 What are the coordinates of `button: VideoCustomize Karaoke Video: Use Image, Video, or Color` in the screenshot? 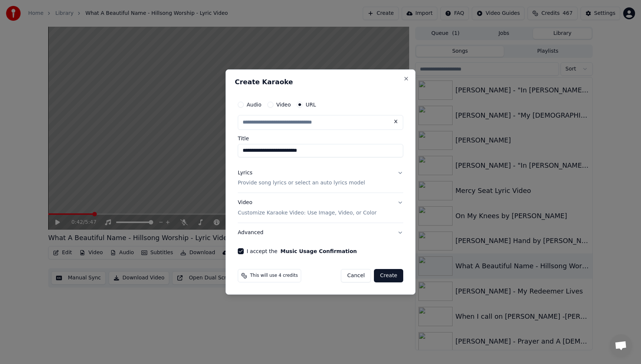 It's located at (320, 208).